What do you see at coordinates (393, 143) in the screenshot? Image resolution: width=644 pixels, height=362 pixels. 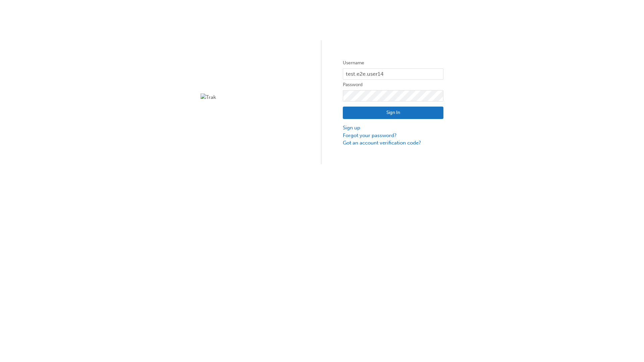 I see `a: Got an account verification code?` at bounding box center [393, 143].